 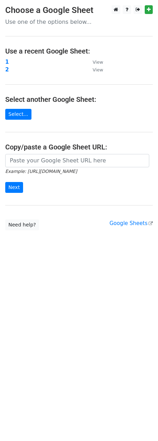 What do you see at coordinates (79, 10) in the screenshot?
I see `h3: Choose a Google Sheet` at bounding box center [79, 10].